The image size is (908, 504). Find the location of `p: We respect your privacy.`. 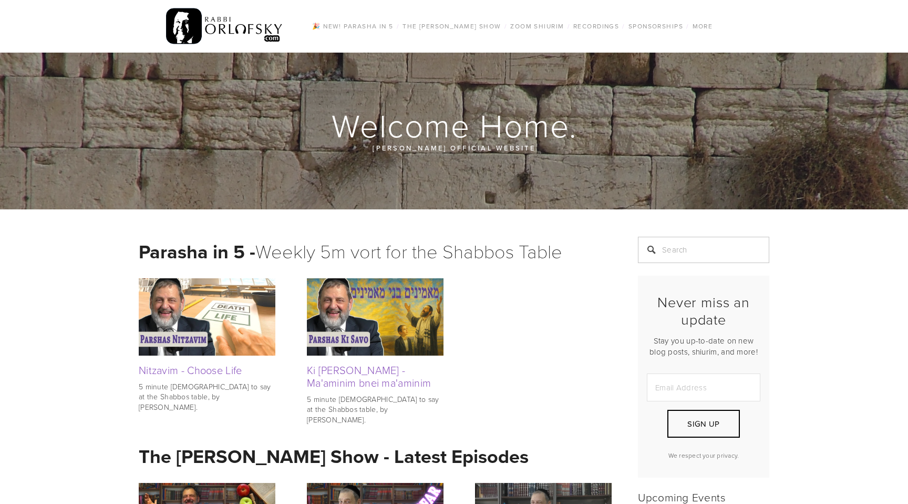

p: We respect your privacy. is located at coordinates (704, 455).